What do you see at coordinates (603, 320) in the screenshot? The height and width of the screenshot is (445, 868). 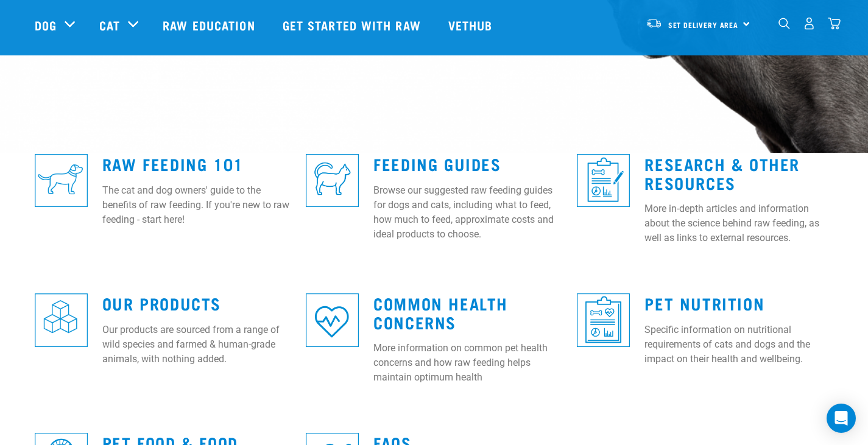 I see `img: re-icons-healthcheck3-sq-blue.png` at bounding box center [603, 320].